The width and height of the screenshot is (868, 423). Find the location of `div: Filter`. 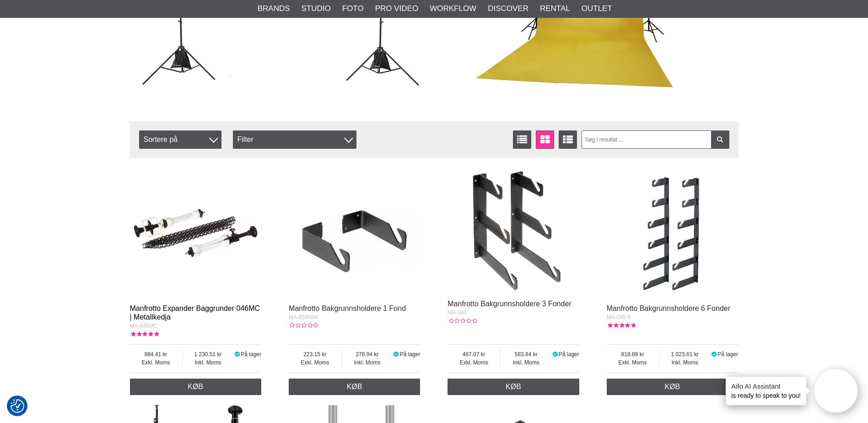

div: Filter is located at coordinates (294, 140).